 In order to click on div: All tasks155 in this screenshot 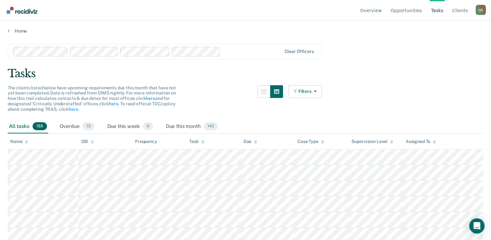, I will do `click(28, 127)`.